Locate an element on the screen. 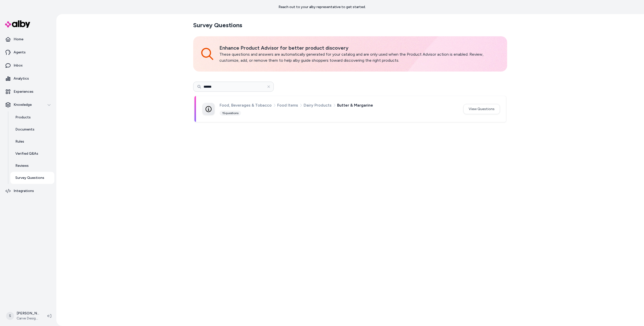 Image resolution: width=644 pixels, height=326 pixels. p: Rules is located at coordinates (20, 142).